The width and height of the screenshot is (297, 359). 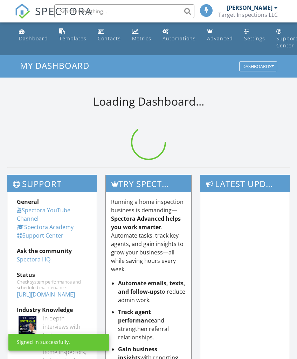 I want to click on div: Automations, so click(x=179, y=38).